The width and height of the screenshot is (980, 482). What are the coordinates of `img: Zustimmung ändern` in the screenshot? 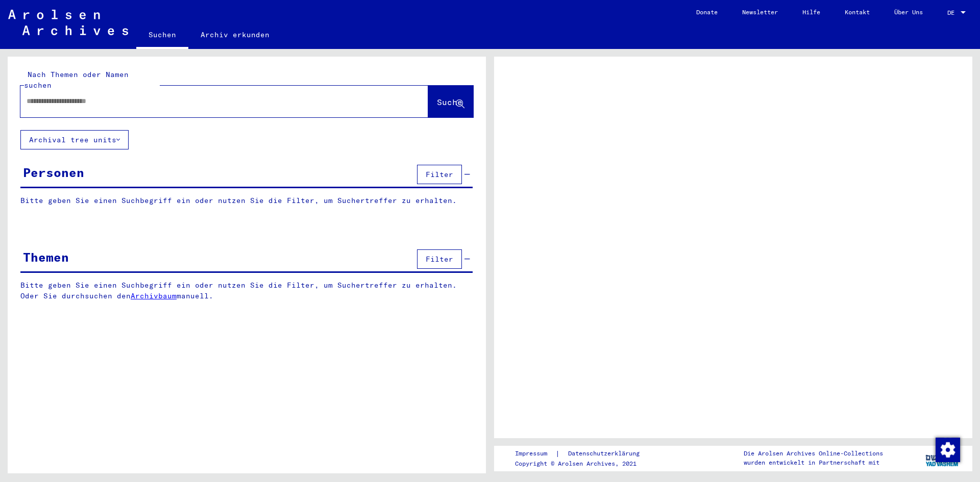 It's located at (948, 450).